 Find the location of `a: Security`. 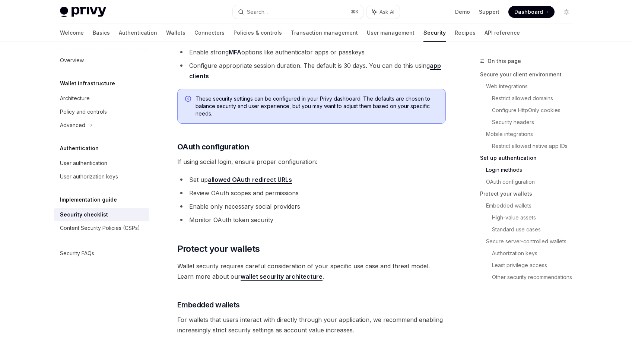

a: Security is located at coordinates (434, 33).